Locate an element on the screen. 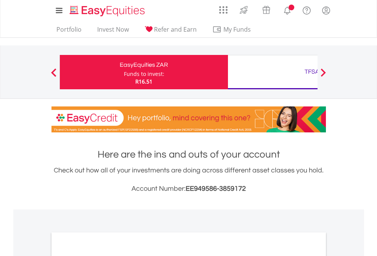  span: R16.51 is located at coordinates (144, 81).